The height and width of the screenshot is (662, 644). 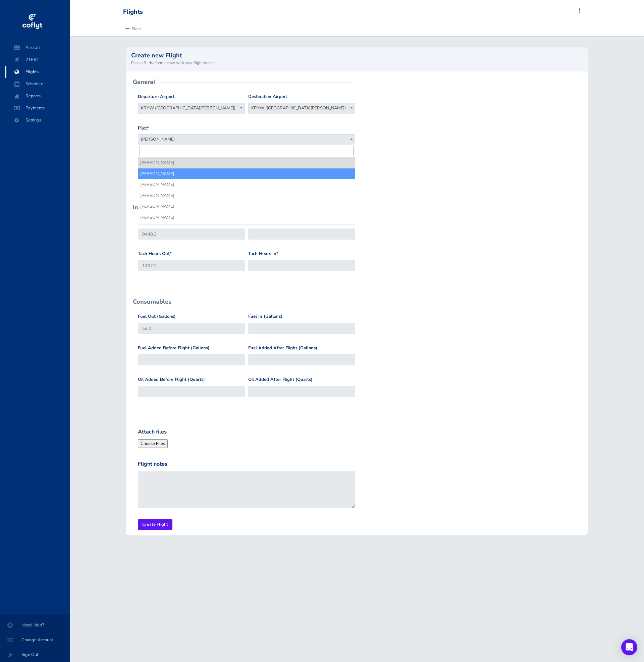 I want to click on label: Oil Added After Flight (Quarts), so click(x=281, y=379).